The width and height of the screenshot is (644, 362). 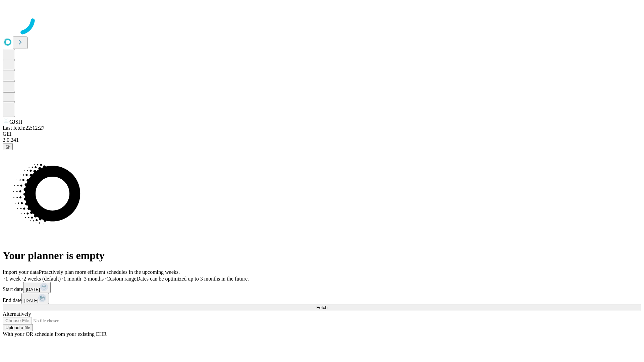 What do you see at coordinates (321, 307) in the screenshot?
I see `span: Fetch` at bounding box center [321, 307].